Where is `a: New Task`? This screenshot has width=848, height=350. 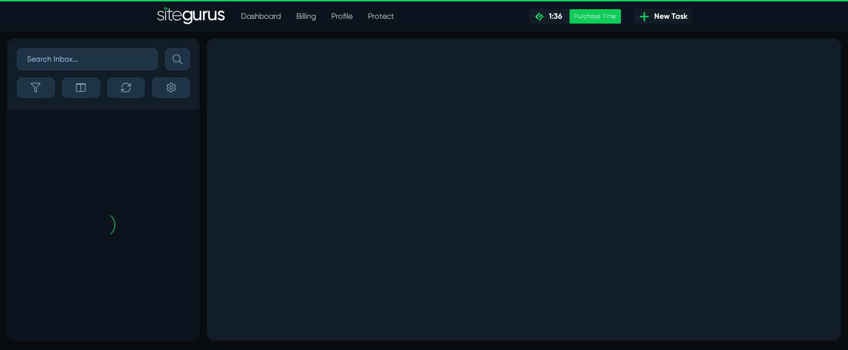 a: New Task is located at coordinates (663, 16).